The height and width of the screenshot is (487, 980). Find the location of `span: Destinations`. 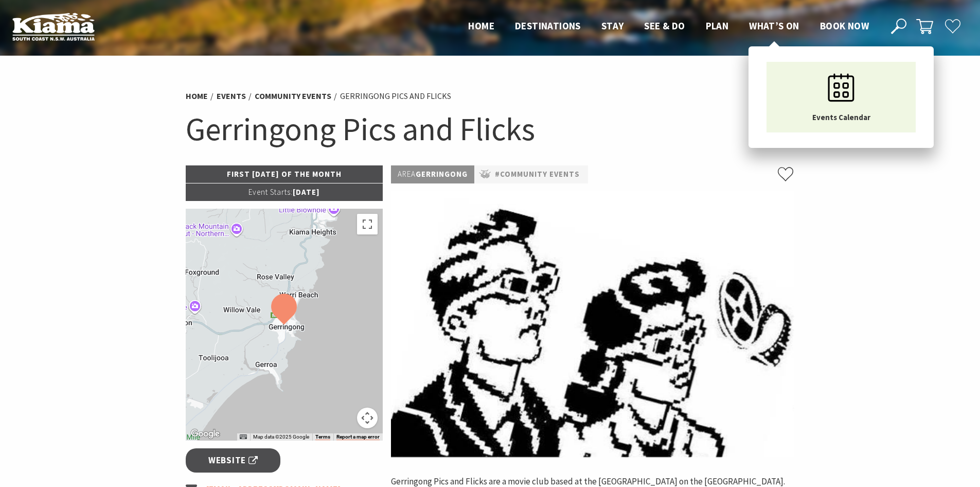

span: Destinations is located at coordinates (548, 26).